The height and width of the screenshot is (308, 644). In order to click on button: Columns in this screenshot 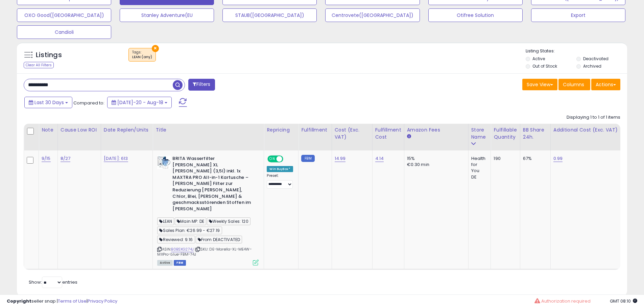, I will do `click(574, 84)`.